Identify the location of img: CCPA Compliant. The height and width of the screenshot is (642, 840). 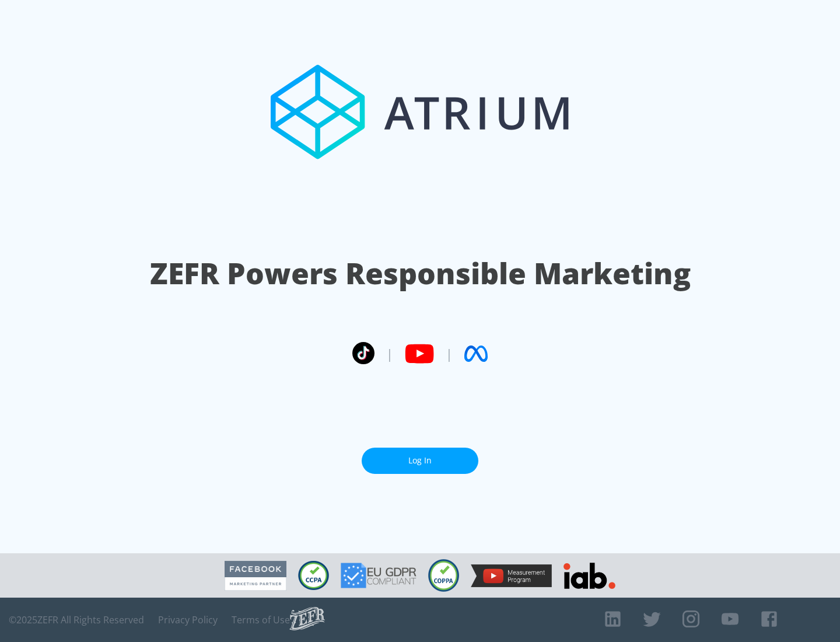
(313, 575).